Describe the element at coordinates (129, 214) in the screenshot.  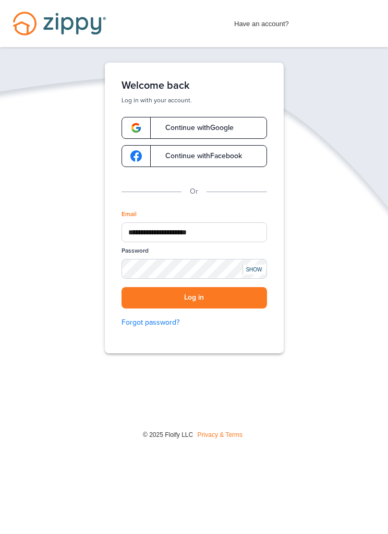
I see `label: Email` at that location.